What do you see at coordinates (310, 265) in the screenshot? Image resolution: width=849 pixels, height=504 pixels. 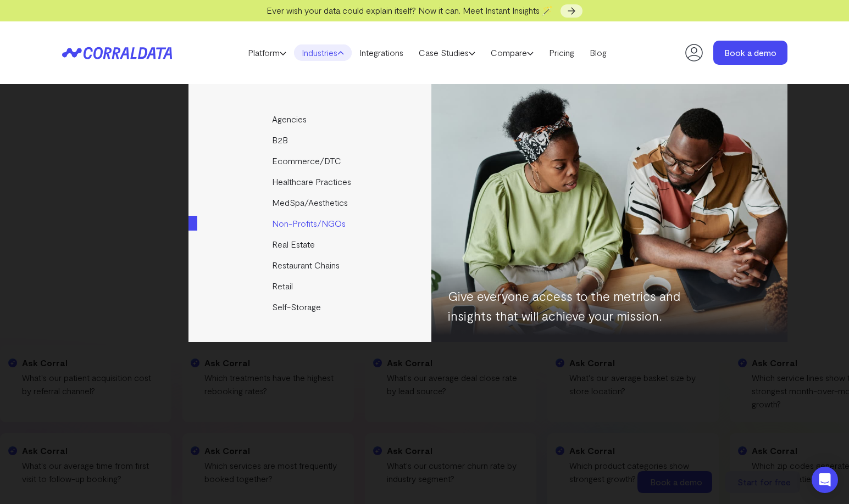 I see `a: Restaurant Chains` at bounding box center [310, 265].